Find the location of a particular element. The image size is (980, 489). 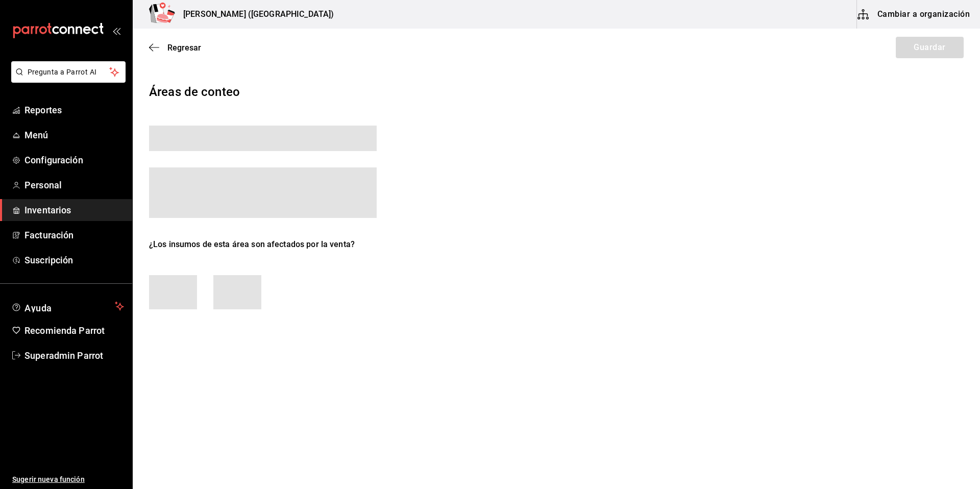

span: Sugerir nueva función is located at coordinates (68, 479).